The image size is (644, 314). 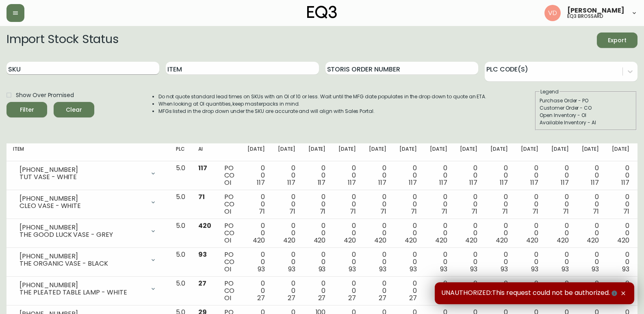 I want to click on span: UNAUTHORIZED:This request could not be authorized., so click(x=530, y=293).